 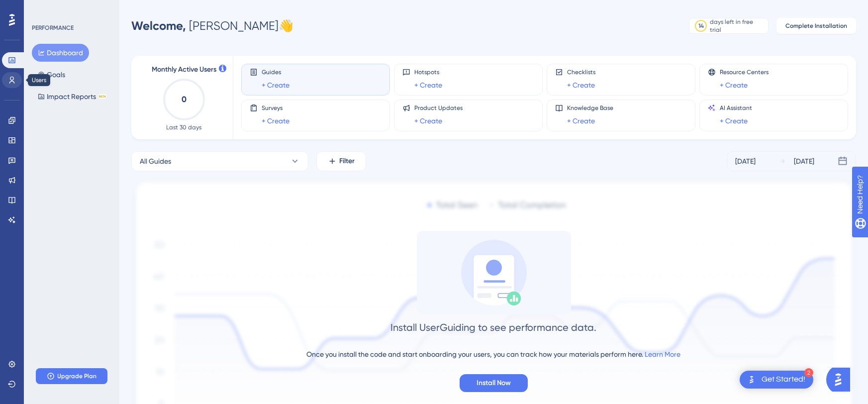 What do you see at coordinates (817, 26) in the screenshot?
I see `button: Complete Installation` at bounding box center [817, 26].